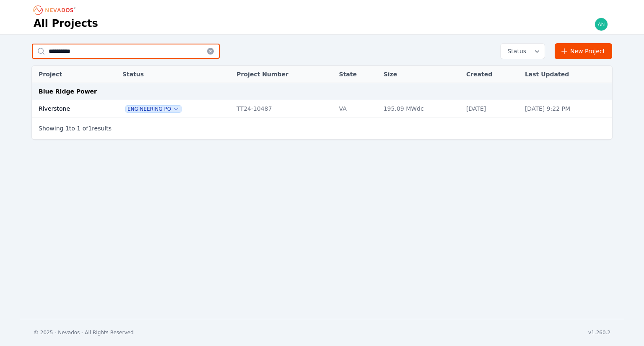 This screenshot has height=346, width=644. What do you see at coordinates (599, 333) in the screenshot?
I see `div: v1.260.2` at bounding box center [599, 333].